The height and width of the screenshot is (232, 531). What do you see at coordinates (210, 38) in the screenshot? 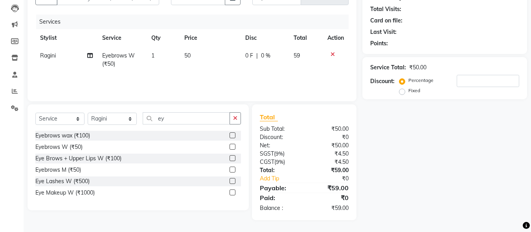
I see `th: Price` at bounding box center [210, 38].